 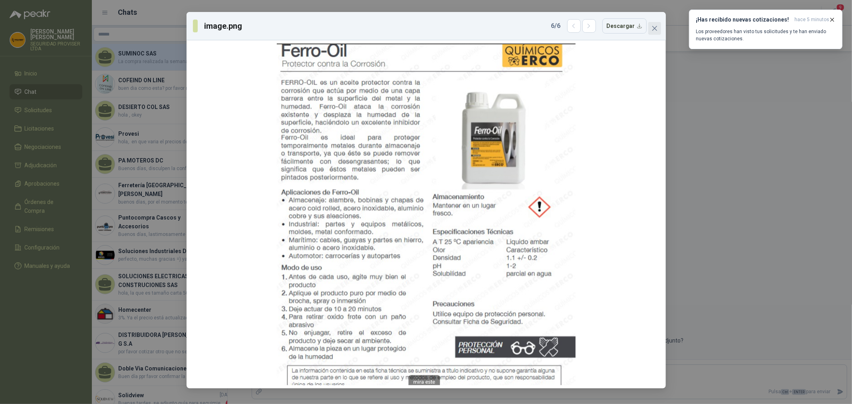 What do you see at coordinates (654, 28) in the screenshot?
I see `button: Close` at bounding box center [654, 28].